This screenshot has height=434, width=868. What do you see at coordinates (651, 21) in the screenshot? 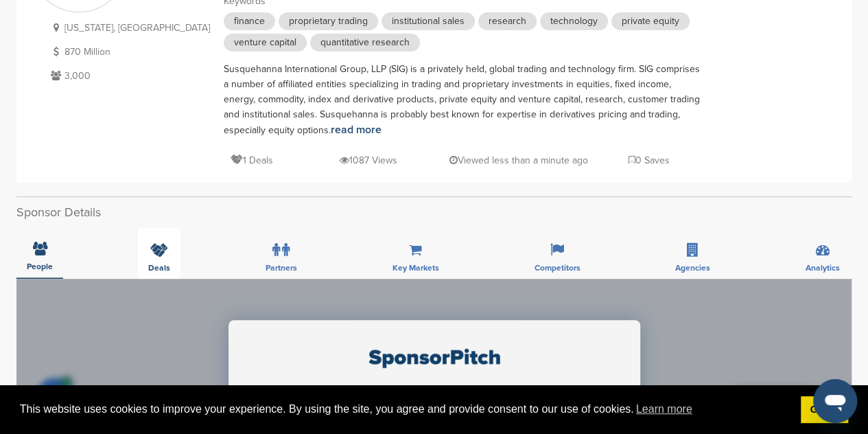
I see `span: private equity` at bounding box center [651, 21].